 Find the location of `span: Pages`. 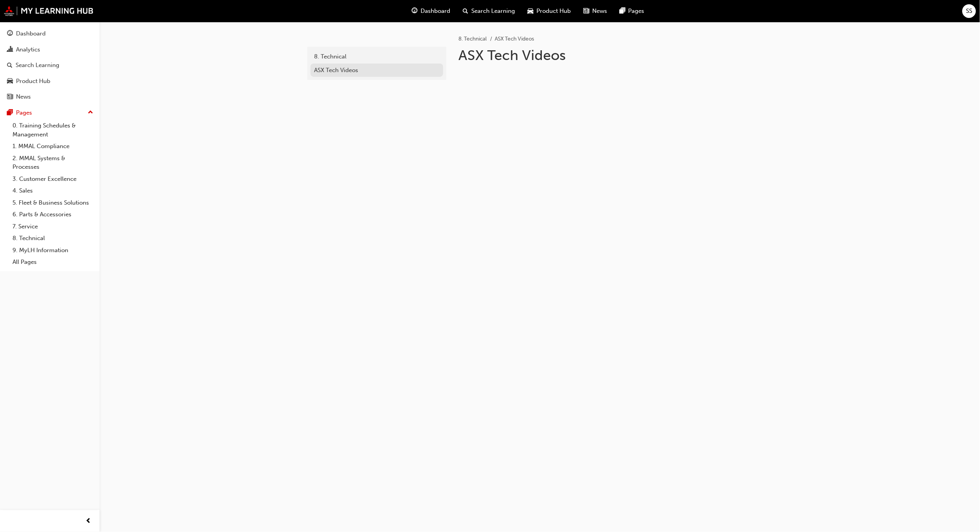

span: Pages is located at coordinates (637, 11).